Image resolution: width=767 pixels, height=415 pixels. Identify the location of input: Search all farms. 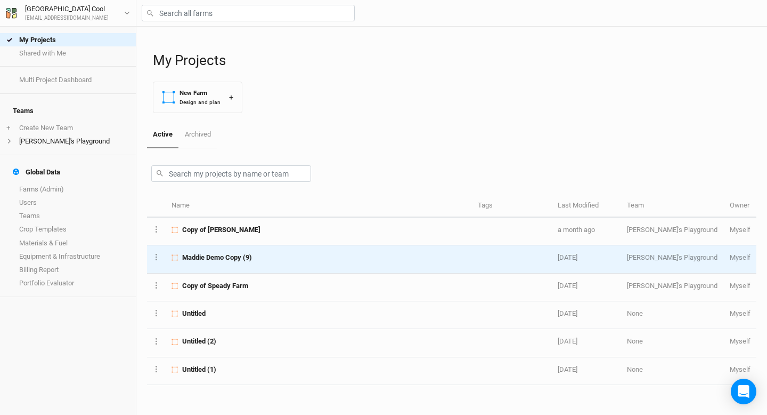
(248, 13).